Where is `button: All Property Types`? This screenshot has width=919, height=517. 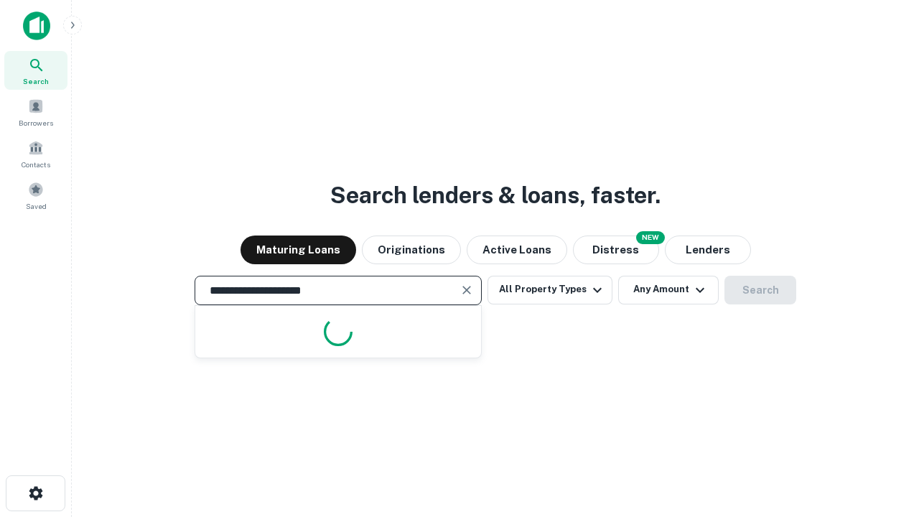 button: All Property Types is located at coordinates (550, 290).